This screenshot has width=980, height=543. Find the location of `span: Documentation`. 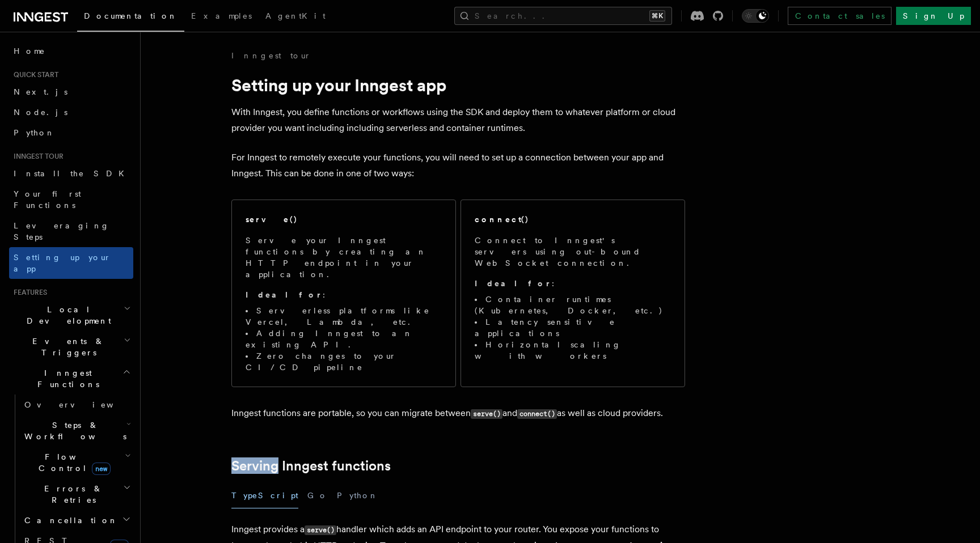

span: Documentation is located at coordinates (131, 16).